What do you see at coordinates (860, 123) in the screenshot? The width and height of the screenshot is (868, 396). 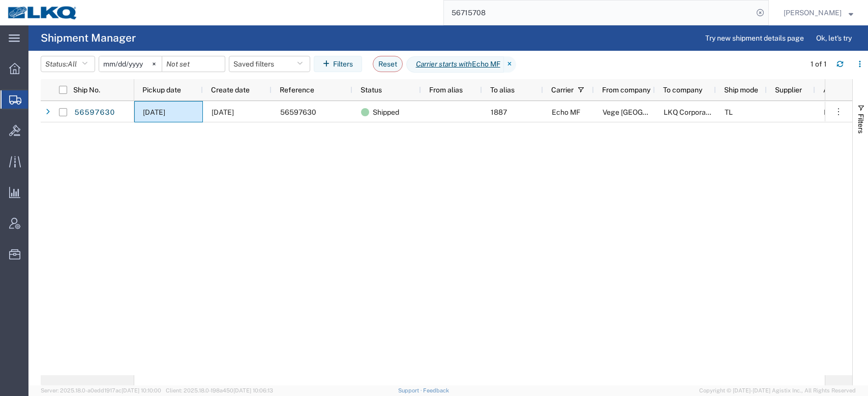 I see `span: Filters` at bounding box center [860, 123].